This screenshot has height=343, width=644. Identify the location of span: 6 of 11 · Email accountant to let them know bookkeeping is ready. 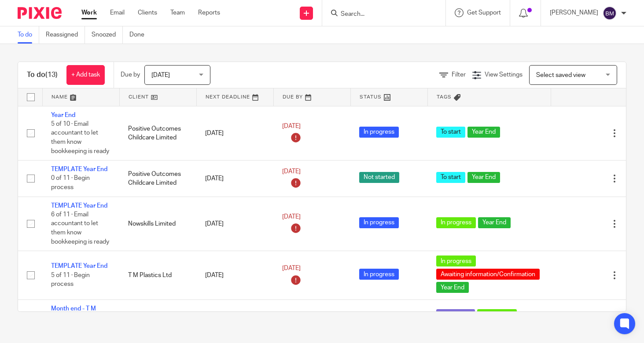
(80, 228).